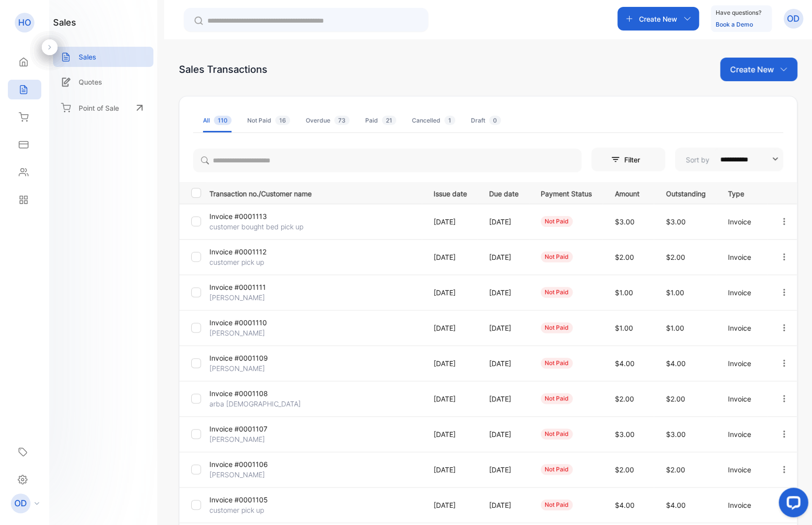  What do you see at coordinates (65, 22) in the screenshot?
I see `h1: sales` at bounding box center [65, 22].